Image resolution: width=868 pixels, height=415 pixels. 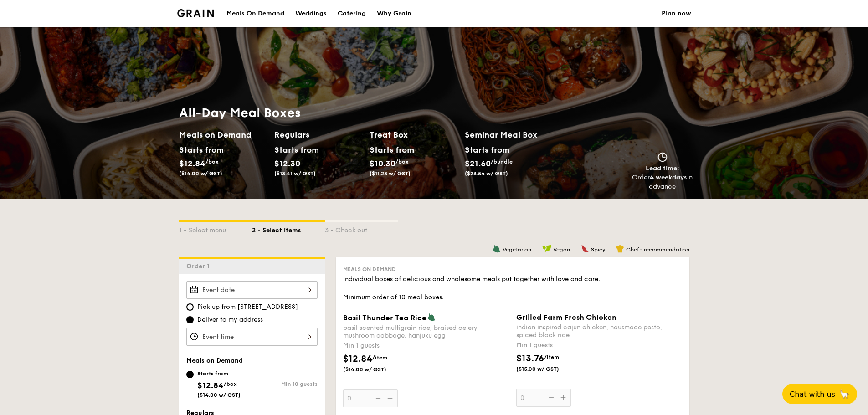 What do you see at coordinates (585, 249) in the screenshot?
I see `img: icon-spicy.37a8142b.svg` at bounding box center [585, 249].